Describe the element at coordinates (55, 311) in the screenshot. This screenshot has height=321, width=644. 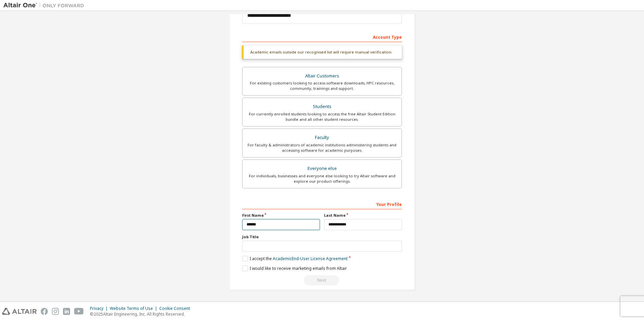
I see `img: instagram.svg` at that location.